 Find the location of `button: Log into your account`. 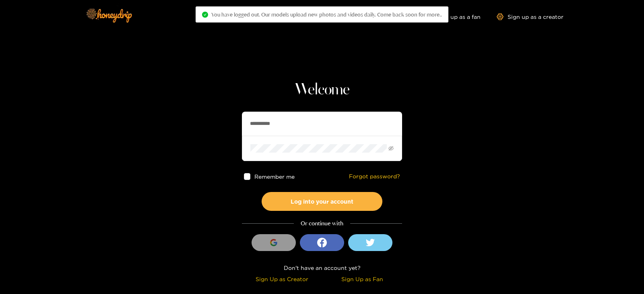

button: Log into your account is located at coordinates (322, 202).